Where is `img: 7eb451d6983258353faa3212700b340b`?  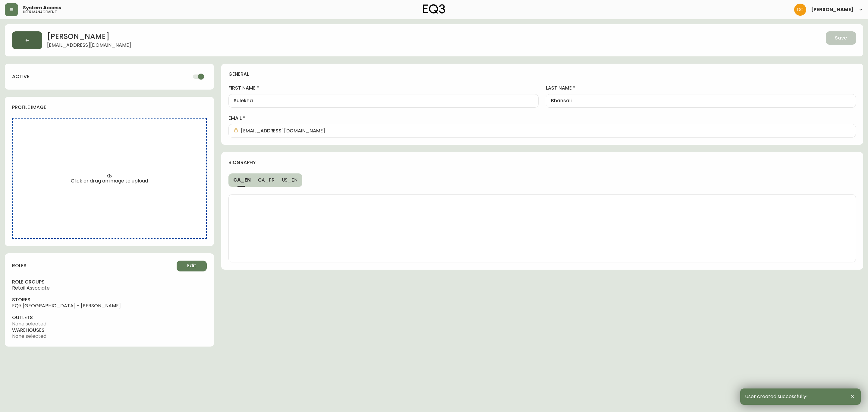
img: 7eb451d6983258353faa3212700b340b is located at coordinates (800, 10).